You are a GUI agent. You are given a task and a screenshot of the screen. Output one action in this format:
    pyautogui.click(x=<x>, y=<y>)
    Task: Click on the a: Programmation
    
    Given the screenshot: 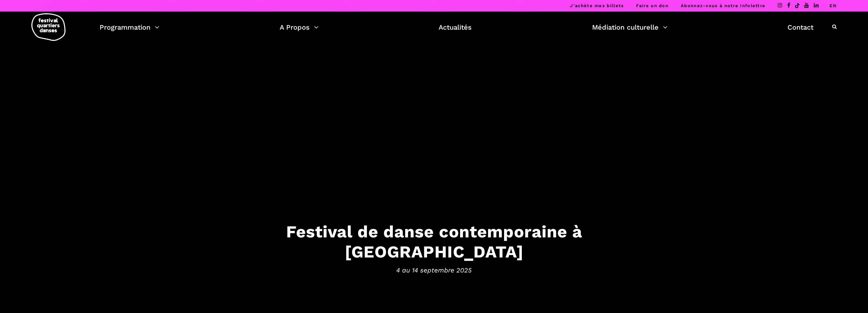 What is the action you would take?
    pyautogui.click(x=129, y=28)
    